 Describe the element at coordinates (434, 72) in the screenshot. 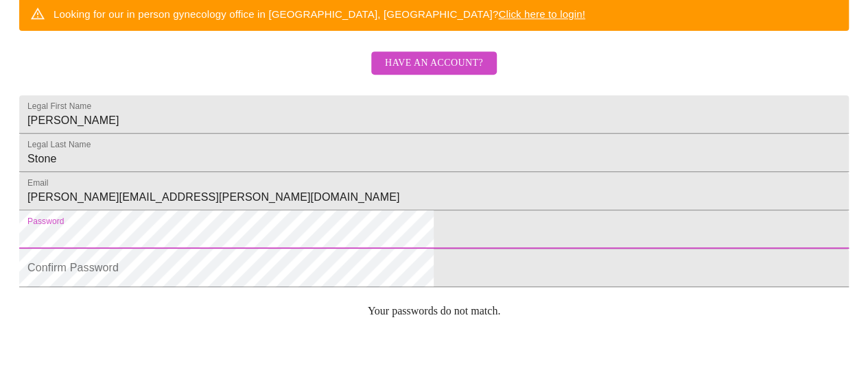

I see `a: Have an account?` at that location.